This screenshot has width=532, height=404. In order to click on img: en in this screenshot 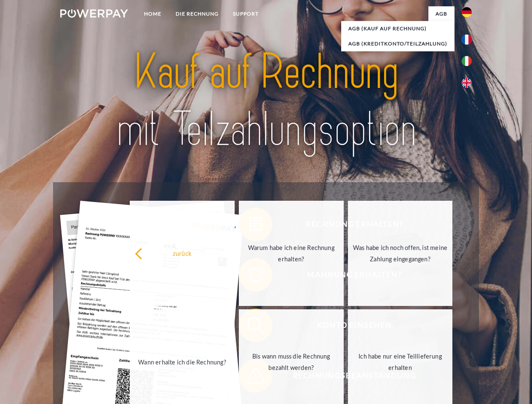, I will do `click(467, 83)`.